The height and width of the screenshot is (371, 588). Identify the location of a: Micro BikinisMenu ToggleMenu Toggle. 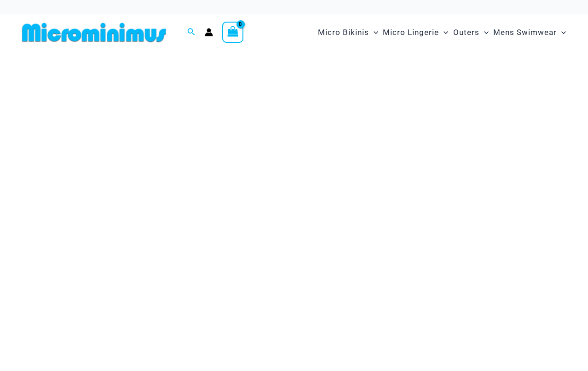
(348, 32).